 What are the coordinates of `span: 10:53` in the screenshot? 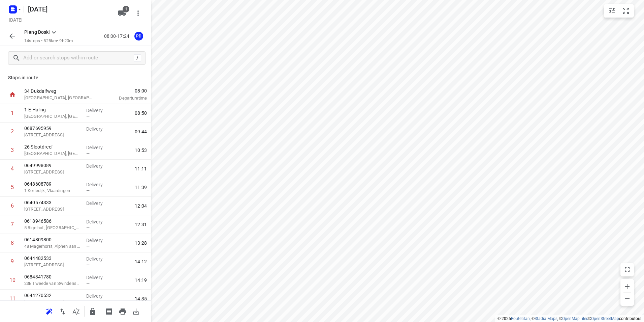 It's located at (141, 150).